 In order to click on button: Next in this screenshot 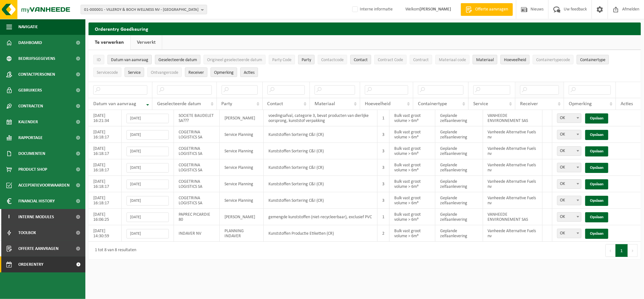, I will do `click(633, 251)`.